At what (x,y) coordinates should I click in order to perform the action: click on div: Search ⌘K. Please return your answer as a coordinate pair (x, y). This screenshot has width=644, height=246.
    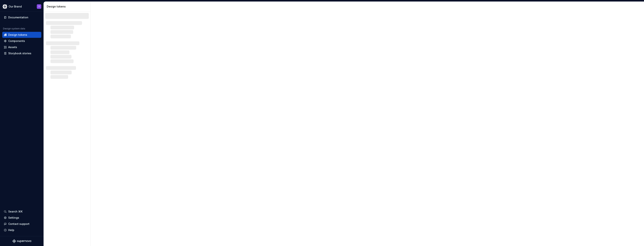
    Looking at the image, I should click on (15, 212).